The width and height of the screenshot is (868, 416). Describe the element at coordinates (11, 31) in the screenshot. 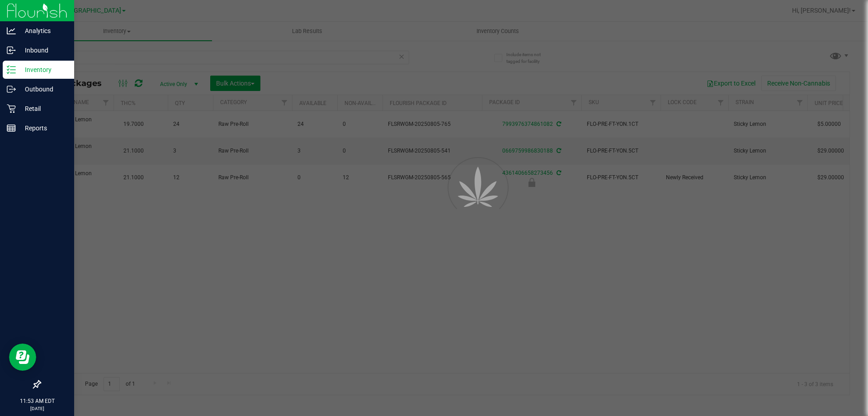

I see `inline-svg: Analytics` at that location.